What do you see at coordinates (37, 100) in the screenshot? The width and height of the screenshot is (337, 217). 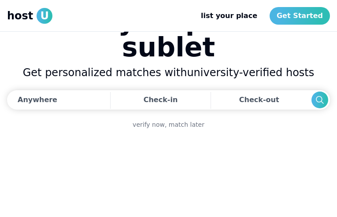 I see `div: Anywhere` at bounding box center [37, 100].